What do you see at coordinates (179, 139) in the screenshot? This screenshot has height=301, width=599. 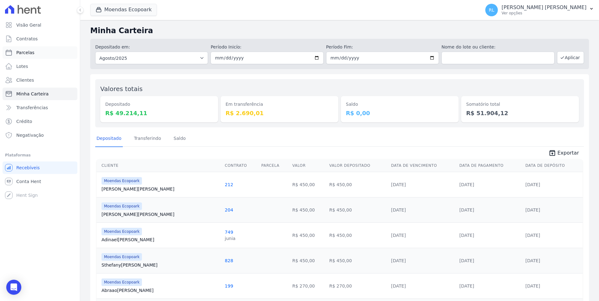 I see `a: Saldo` at bounding box center [179, 139].